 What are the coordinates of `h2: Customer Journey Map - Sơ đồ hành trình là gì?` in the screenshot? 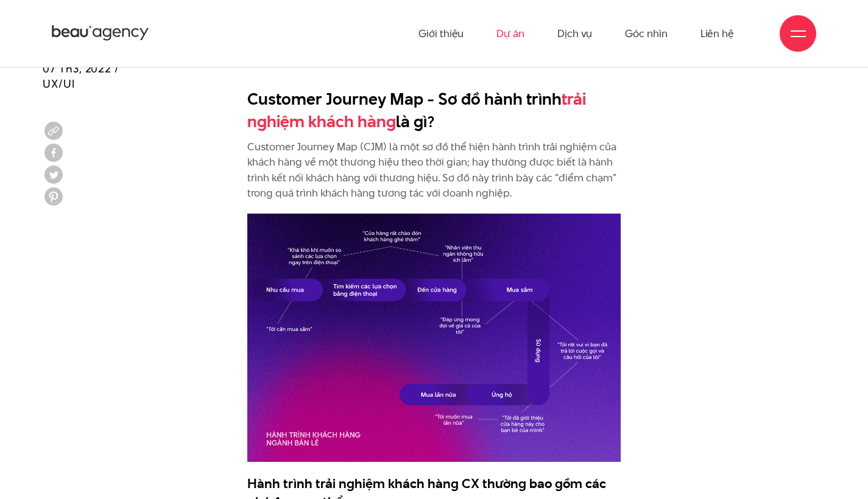 It's located at (433, 110).